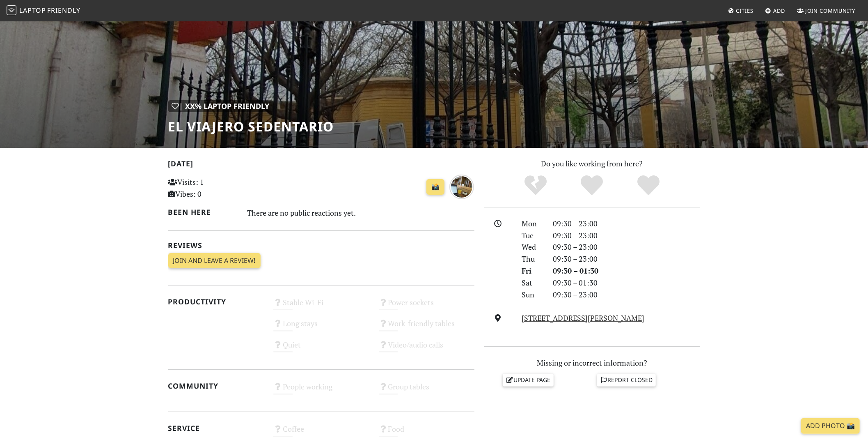  I want to click on h2: Been here, so click(203, 212).